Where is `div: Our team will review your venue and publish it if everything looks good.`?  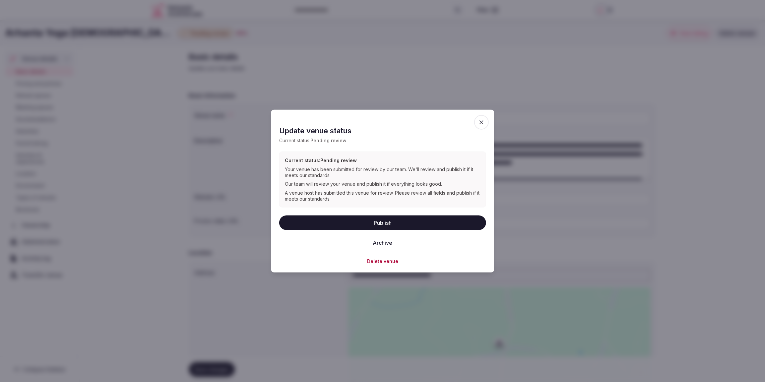 div: Our team will review your venue and publish it if everything looks good. is located at coordinates (383, 184).